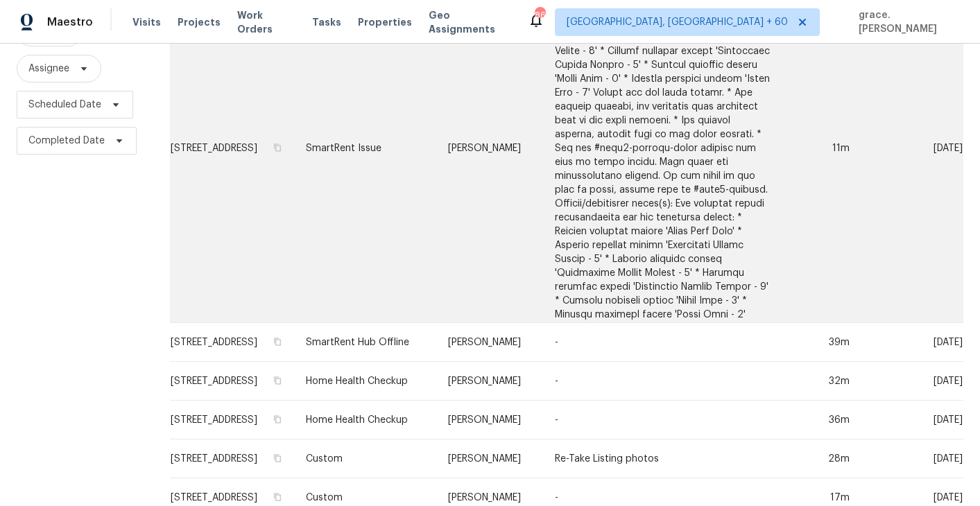 The height and width of the screenshot is (506, 980). Describe the element at coordinates (821, 459) in the screenshot. I see `td: 28m` at that location.